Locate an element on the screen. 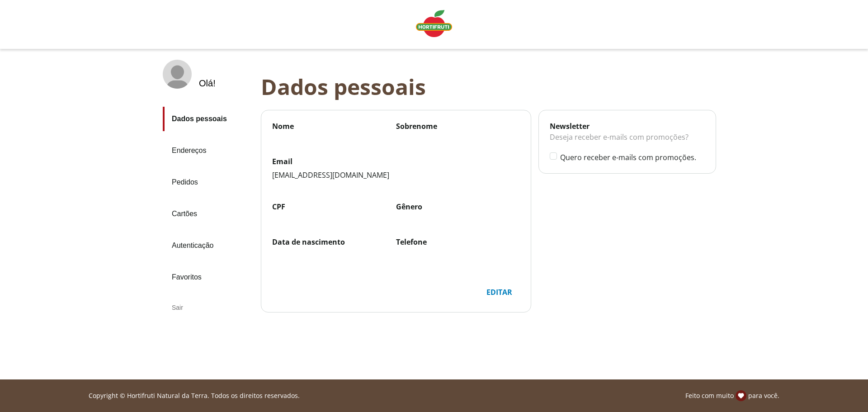 The image size is (868, 412). a: Dados pessoais is located at coordinates (208, 119).